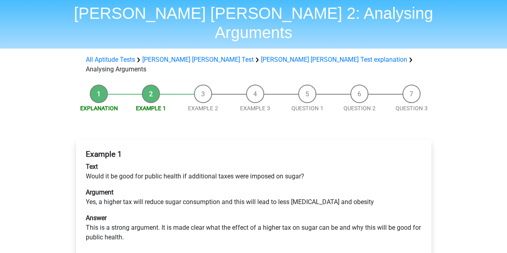  I want to click on a: Question 2, so click(359, 108).